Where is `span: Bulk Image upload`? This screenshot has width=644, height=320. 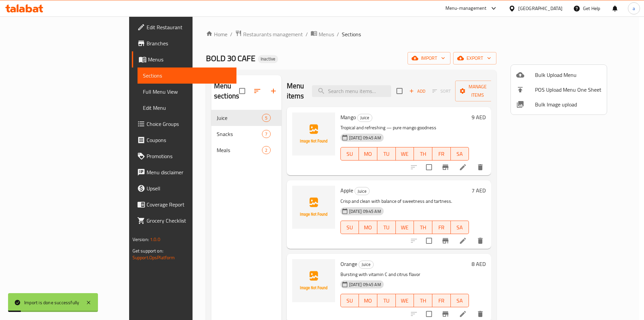
span: Bulk Image upload is located at coordinates (568, 104).